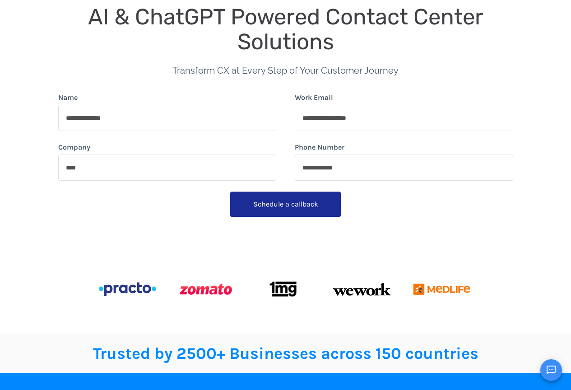 The image size is (571, 390). What do you see at coordinates (68, 98) in the screenshot?
I see `label: Name` at bounding box center [68, 98].